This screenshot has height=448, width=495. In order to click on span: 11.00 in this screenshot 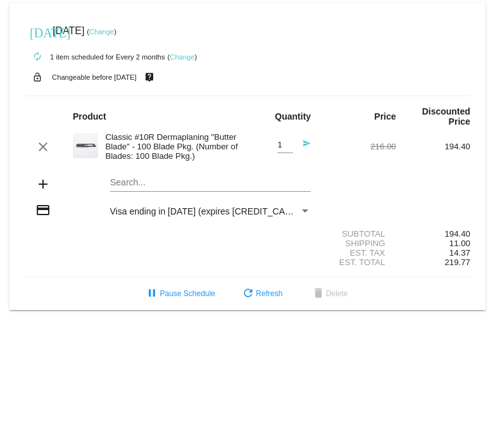, I will do `click(459, 243)`.